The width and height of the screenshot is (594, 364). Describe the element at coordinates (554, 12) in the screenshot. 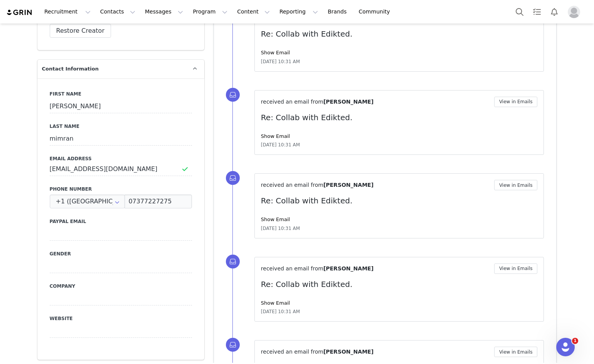

I see `button: Notifications` at that location.